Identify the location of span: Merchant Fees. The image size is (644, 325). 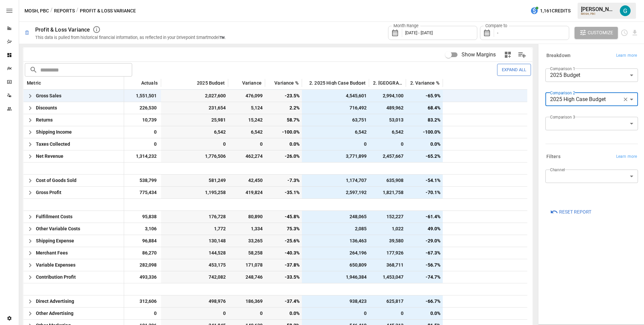
(52, 253).